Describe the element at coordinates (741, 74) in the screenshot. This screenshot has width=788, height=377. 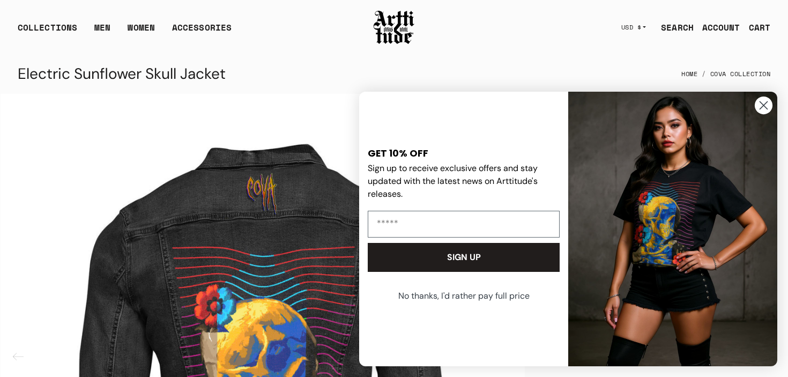
I see `a: Cova Collection` at that location.